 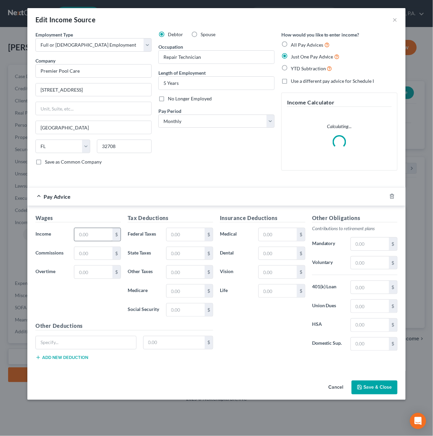 What do you see at coordinates (418, 421) in the screenshot?
I see `div: Open Intercom Messenger` at bounding box center [418, 421].